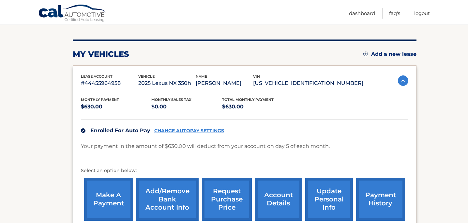 The width and height of the screenshot is (468, 223). Describe the element at coordinates (146, 76) in the screenshot. I see `span: vehicle` at that location.